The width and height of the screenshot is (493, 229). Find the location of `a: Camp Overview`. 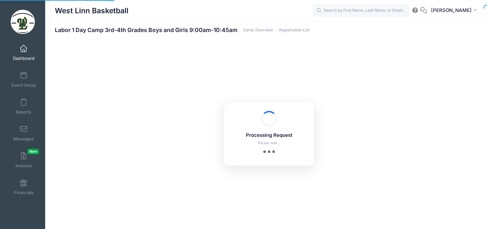

a: Camp Overview is located at coordinates (258, 30).